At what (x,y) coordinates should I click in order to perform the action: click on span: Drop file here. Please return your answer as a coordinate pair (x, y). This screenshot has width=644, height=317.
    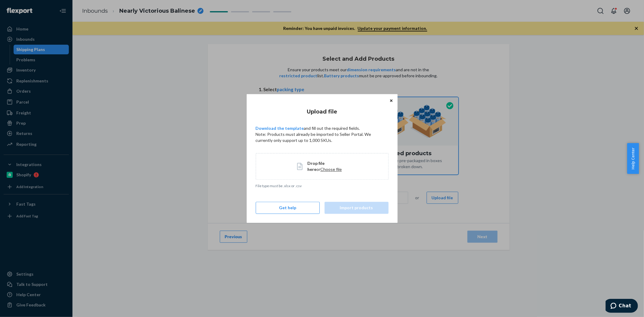
    Looking at the image, I should click on (316, 166).